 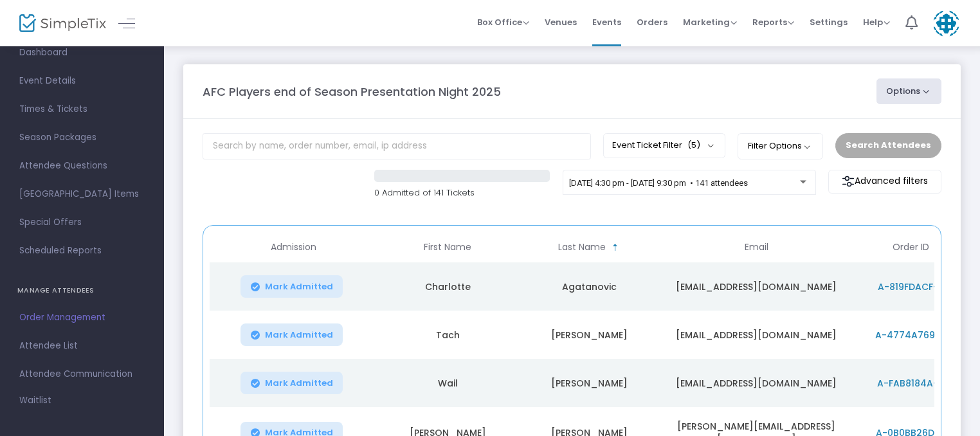 What do you see at coordinates (447, 334) in the screenshot?
I see `td: Tach` at bounding box center [447, 334].